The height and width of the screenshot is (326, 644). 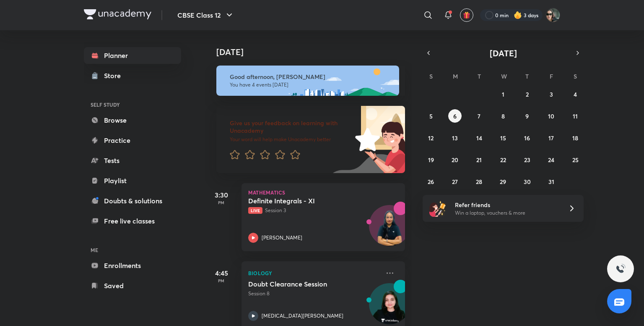 What do you see at coordinates (455, 116) in the screenshot?
I see `abbr: October 6, 2025` at bounding box center [455, 116].